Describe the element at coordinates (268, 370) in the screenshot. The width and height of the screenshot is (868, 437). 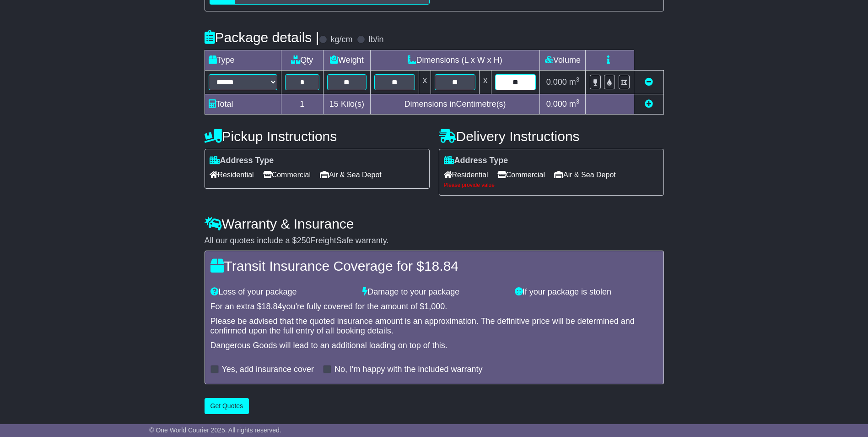
I see `label: Yes, add insurance cover` at that location.